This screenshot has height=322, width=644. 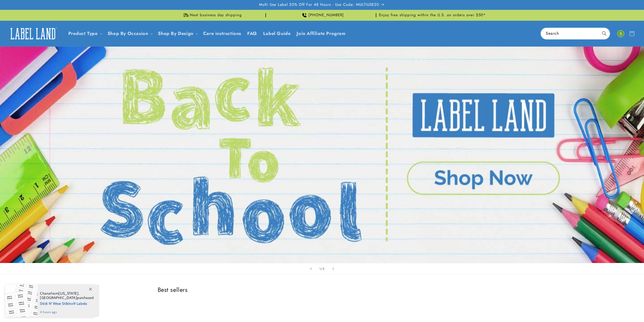 I want to click on span: Shop By Occasion, so click(x=128, y=33).